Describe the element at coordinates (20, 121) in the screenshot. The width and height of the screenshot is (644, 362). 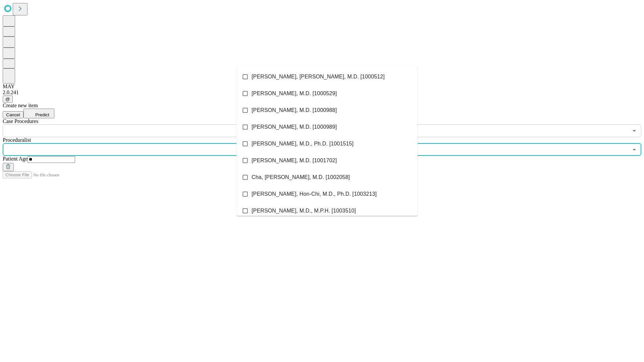
I see `span: Scheduled Procedure` at that location.